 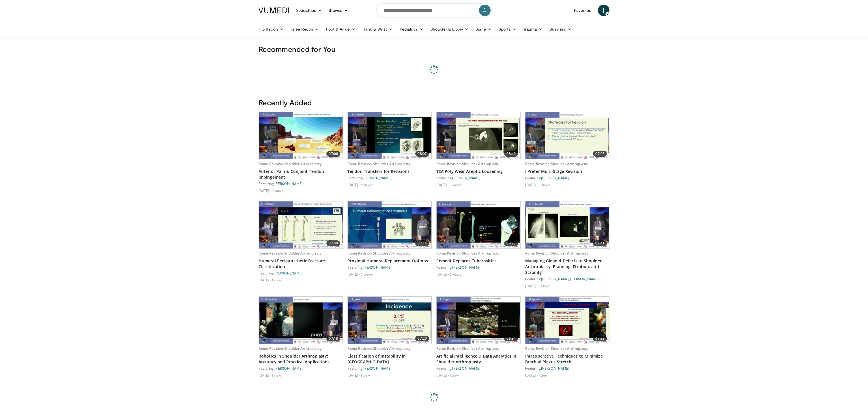 I want to click on input: Search topics, interventions, so click(x=434, y=10).